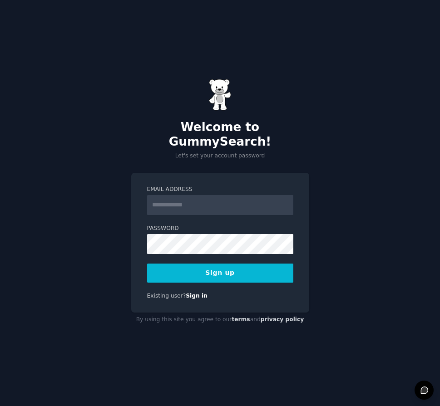 This screenshot has width=440, height=406. I want to click on span: Existing user?, so click(167, 296).